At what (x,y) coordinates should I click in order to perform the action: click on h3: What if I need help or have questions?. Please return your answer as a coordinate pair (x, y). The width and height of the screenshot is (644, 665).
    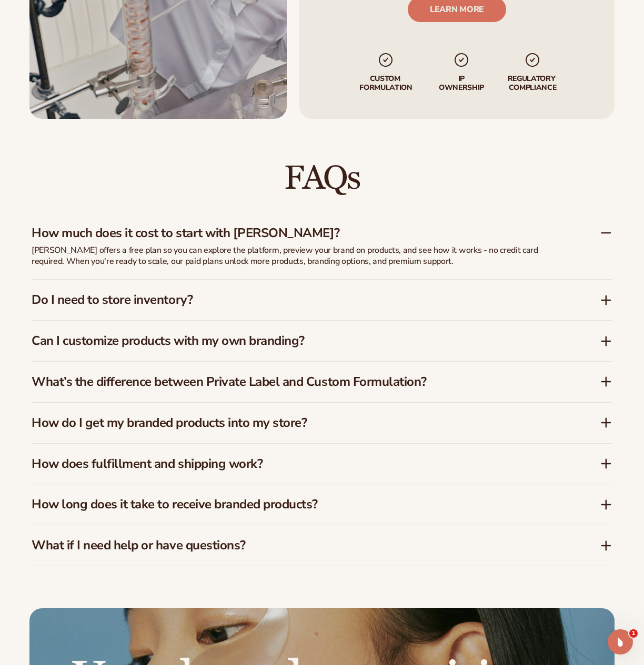
    Looking at the image, I should click on (300, 545).